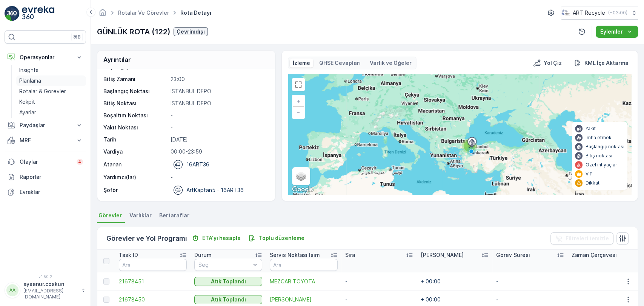 The height and width of the screenshot is (306, 644). Describe the element at coordinates (590, 128) in the screenshot. I see `p: Yakıt` at that location.